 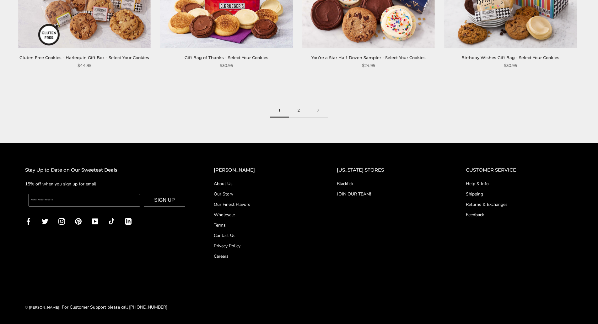 I want to click on a: Blacklick, so click(x=389, y=183).